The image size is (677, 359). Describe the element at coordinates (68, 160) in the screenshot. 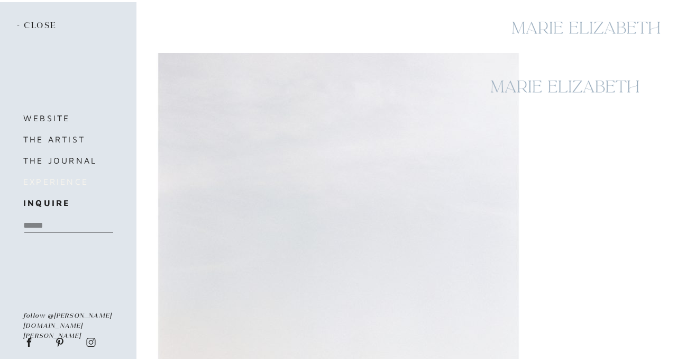

I see `a: the journal` at that location.